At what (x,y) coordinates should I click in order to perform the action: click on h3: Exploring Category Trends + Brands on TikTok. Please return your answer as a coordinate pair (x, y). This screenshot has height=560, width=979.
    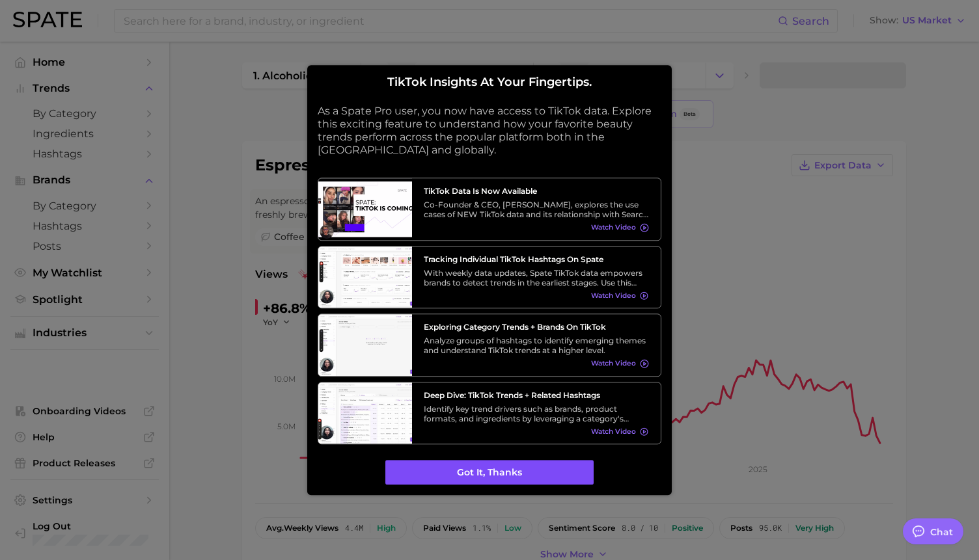
    Looking at the image, I should click on (536, 326).